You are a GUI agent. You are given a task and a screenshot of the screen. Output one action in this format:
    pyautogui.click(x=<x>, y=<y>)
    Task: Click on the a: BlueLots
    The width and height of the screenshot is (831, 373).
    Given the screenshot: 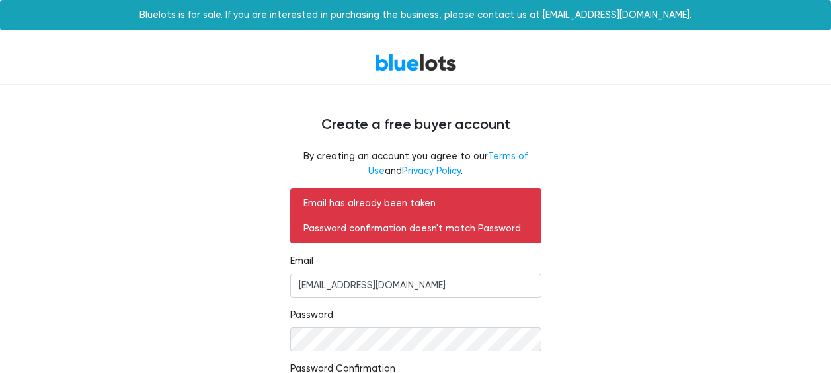 What is the action you would take?
    pyautogui.click(x=416, y=62)
    